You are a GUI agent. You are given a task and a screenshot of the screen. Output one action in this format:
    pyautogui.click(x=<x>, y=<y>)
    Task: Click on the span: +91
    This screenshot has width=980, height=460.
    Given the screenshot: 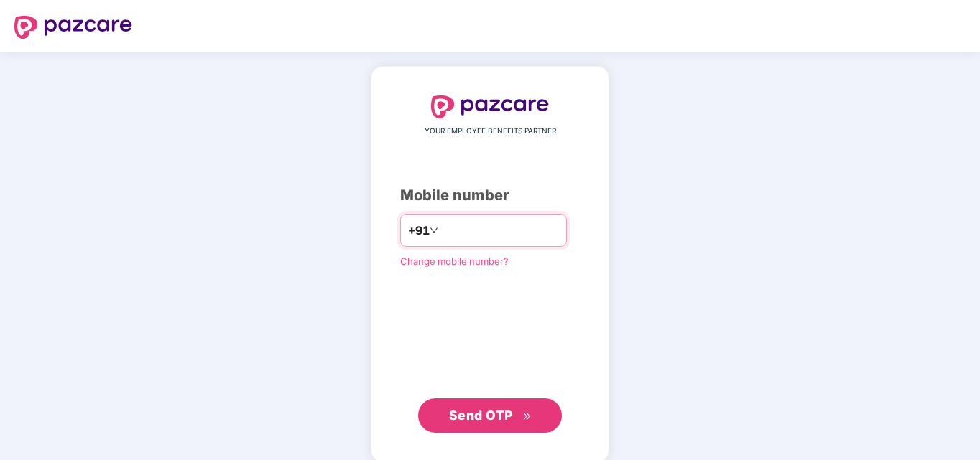 What is the action you would take?
    pyautogui.click(x=419, y=230)
    